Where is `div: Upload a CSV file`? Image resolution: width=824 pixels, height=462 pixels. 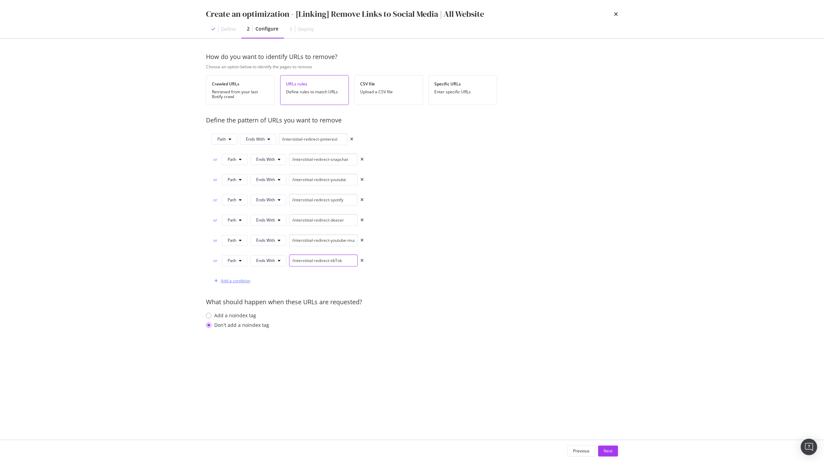
div: Upload a CSV file is located at coordinates (389, 92).